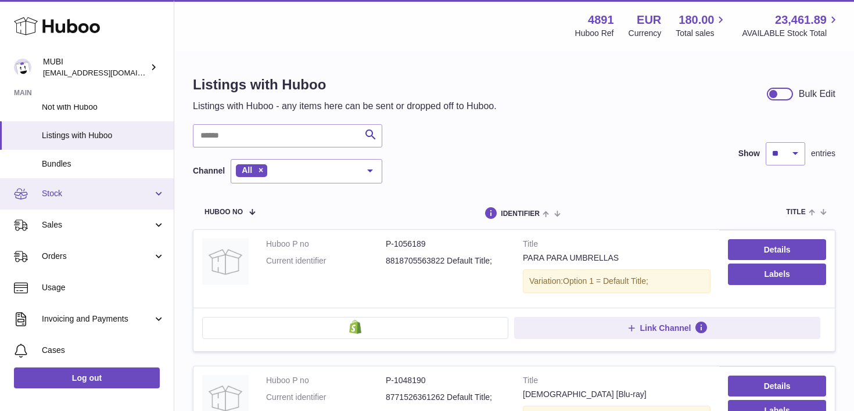  Describe the element at coordinates (103, 107) in the screenshot. I see `span: Not with Huboo` at that location.